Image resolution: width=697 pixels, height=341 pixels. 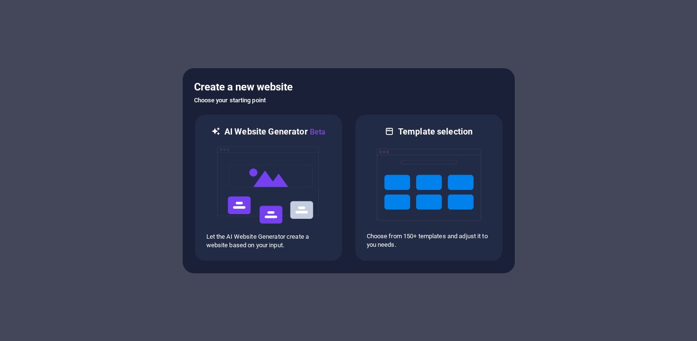 What do you see at coordinates (349, 101) in the screenshot?
I see `h6: Choose your starting point` at bounding box center [349, 101].